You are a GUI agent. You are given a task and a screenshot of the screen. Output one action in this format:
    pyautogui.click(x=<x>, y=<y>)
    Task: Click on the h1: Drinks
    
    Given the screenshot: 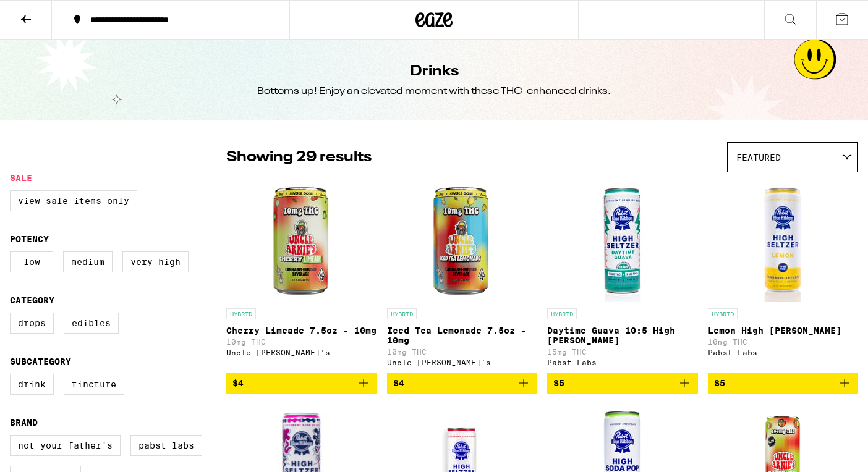 What is the action you would take?
    pyautogui.click(x=434, y=72)
    